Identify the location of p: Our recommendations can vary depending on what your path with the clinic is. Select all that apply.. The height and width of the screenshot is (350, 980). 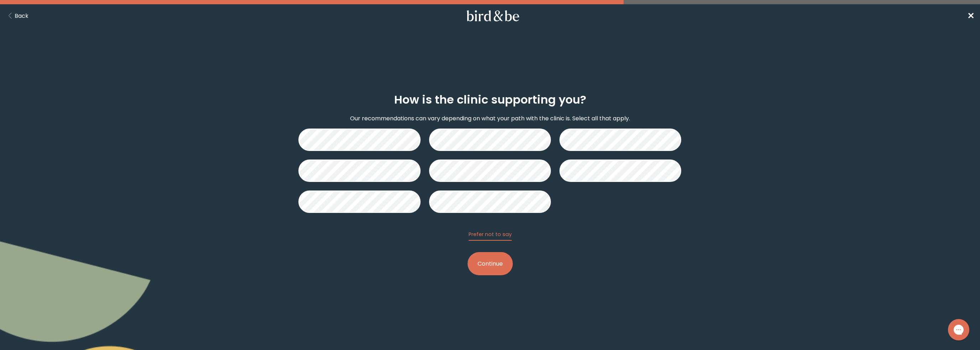
(490, 119).